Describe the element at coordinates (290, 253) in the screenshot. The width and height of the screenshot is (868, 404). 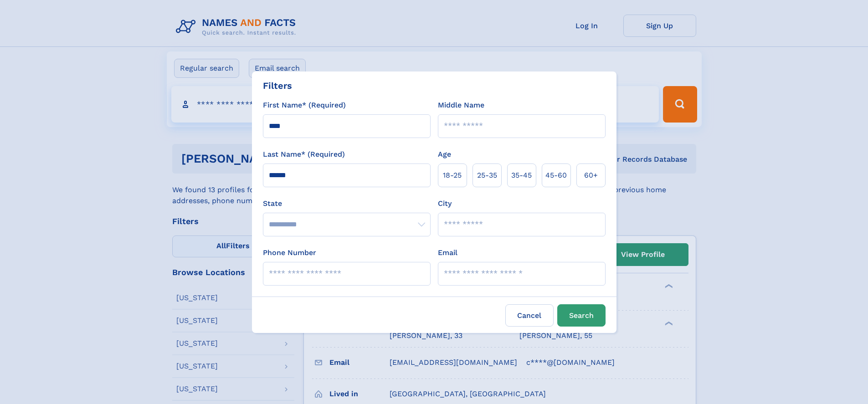
I see `label: Phone Number` at that location.